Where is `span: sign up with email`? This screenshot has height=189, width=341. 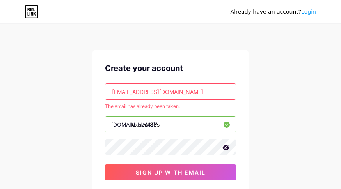
span: sign up with email is located at coordinates (170, 172).